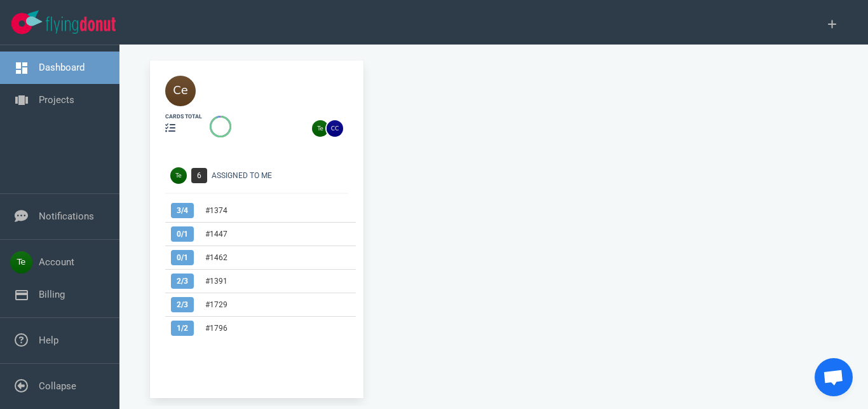  Describe the element at coordinates (834, 377) in the screenshot. I see `div: Chat abierto` at that location.